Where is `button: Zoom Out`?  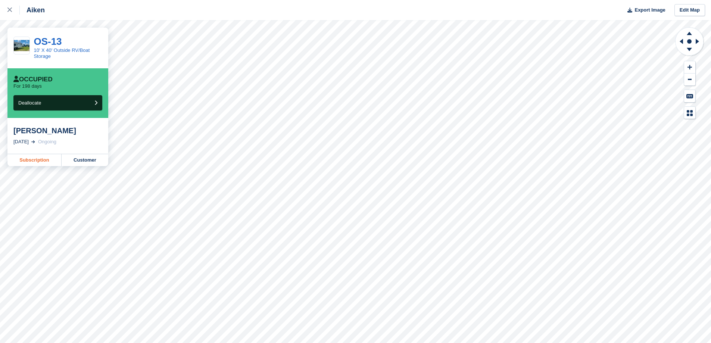 button: Zoom Out is located at coordinates (690, 79).